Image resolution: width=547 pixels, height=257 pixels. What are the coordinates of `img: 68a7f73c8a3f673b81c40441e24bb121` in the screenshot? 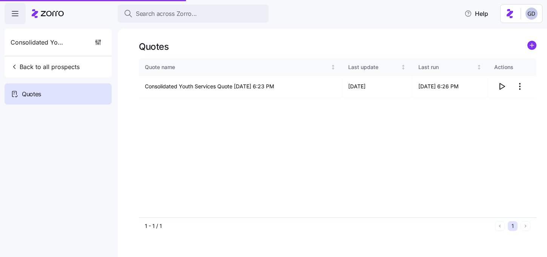 It's located at (532, 14).